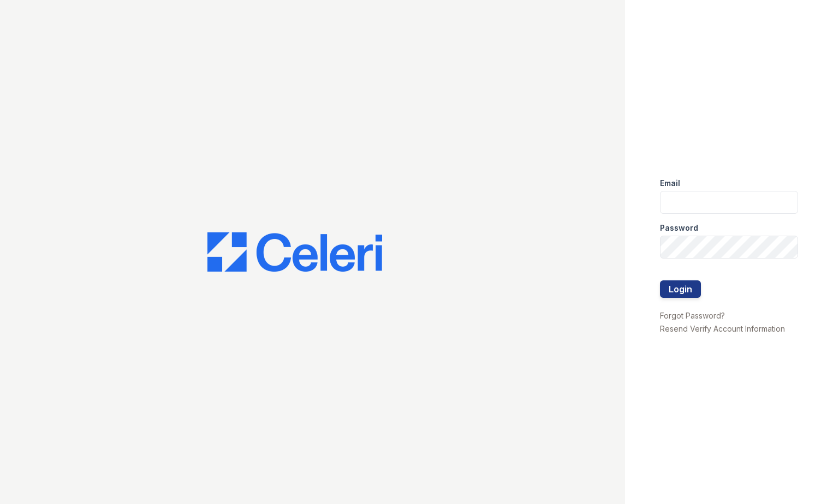 The image size is (833, 504). Describe the element at coordinates (692, 316) in the screenshot. I see `a: Forgot Password?` at that location.